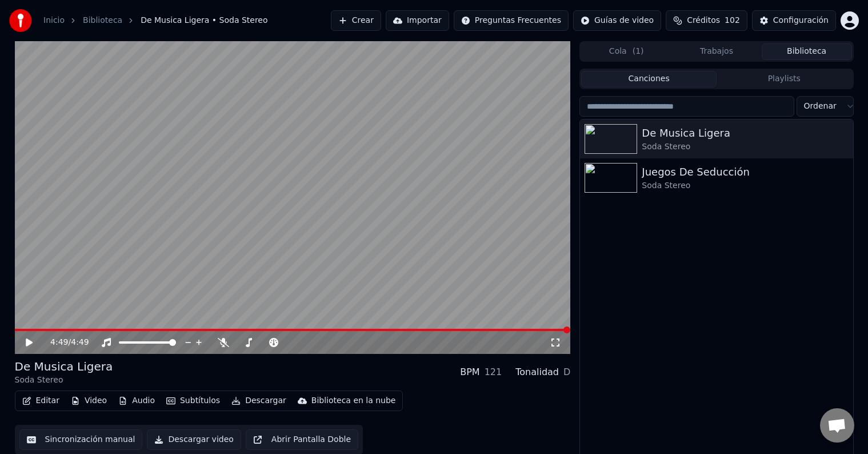 Image resolution: width=868 pixels, height=454 pixels. Describe the element at coordinates (626, 51) in the screenshot. I see `button: Cola` at that location.